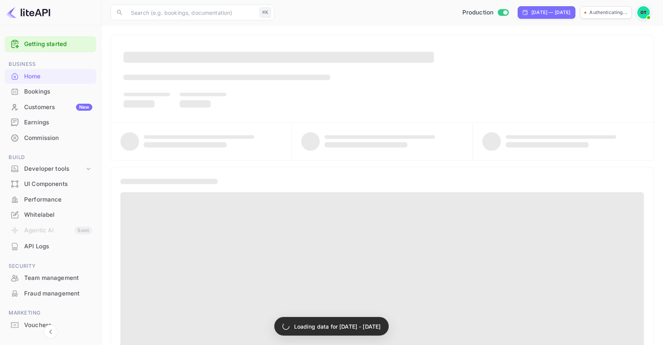 The width and height of the screenshot is (663, 345). I want to click on div: Getting started, so click(50, 44).